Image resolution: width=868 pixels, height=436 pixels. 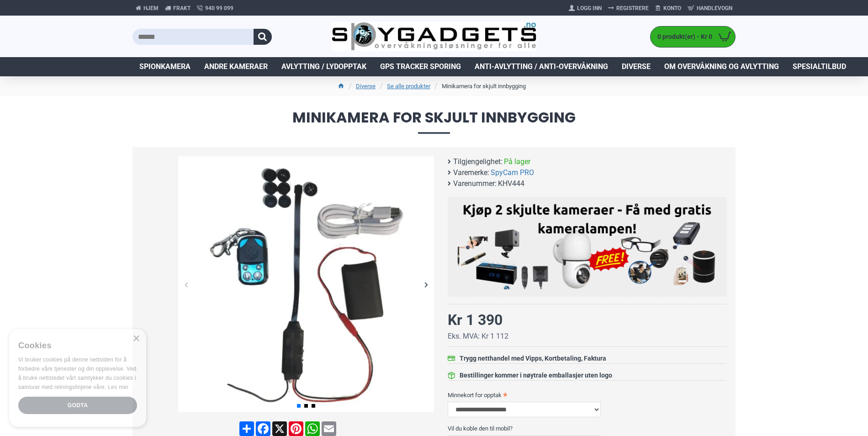 I want to click on span: Andre kameraer, so click(x=236, y=67).